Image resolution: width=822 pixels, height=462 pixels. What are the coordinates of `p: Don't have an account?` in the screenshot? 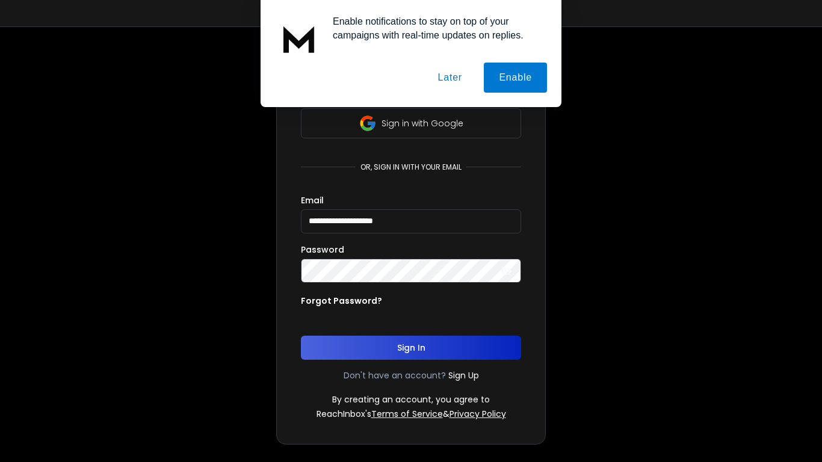 It's located at (395, 376).